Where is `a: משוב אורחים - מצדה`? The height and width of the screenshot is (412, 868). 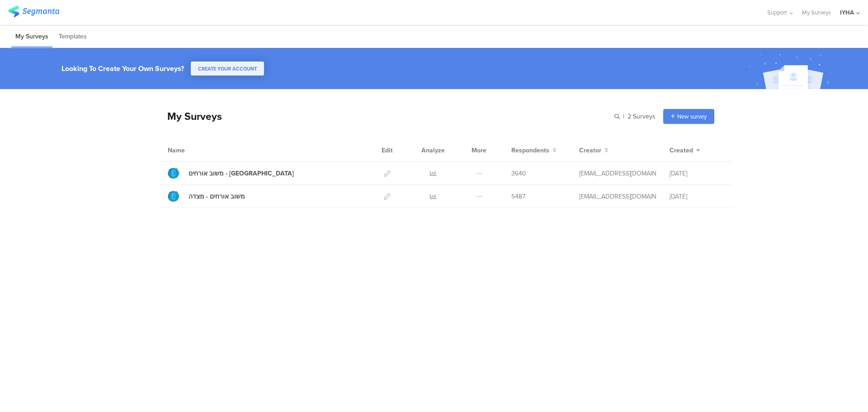
a: משוב אורחים - מצדה is located at coordinates (206, 196).